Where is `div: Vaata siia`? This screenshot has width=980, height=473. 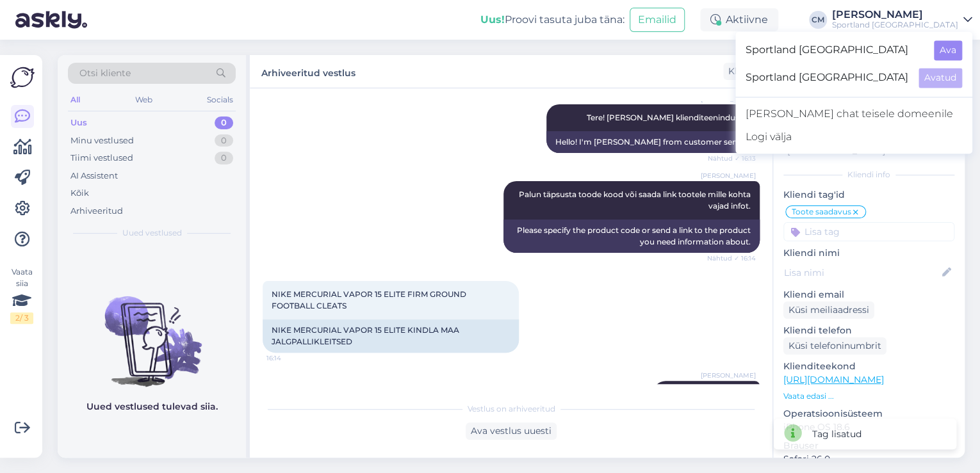 div: Vaata siia is located at coordinates (22, 295).